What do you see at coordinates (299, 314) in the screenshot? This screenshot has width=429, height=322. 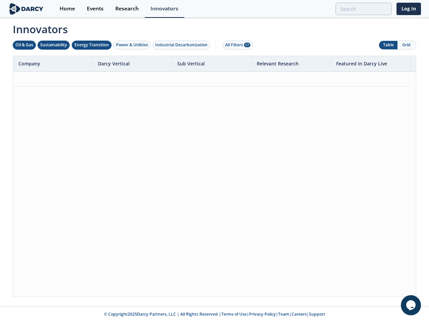 I see `a: Careers` at bounding box center [299, 314].